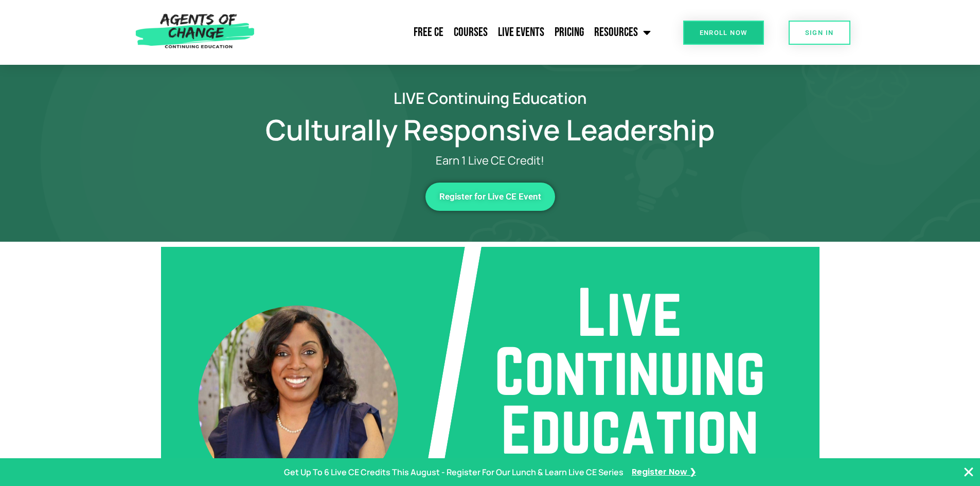 This screenshot has height=486, width=980. What do you see at coordinates (724, 33) in the screenshot?
I see `span: Enroll Now` at bounding box center [724, 33].